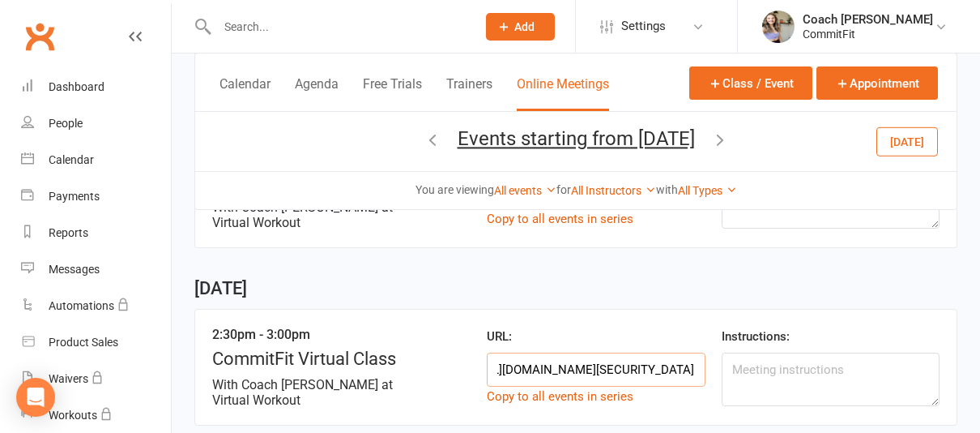  What do you see at coordinates (96, 378) in the screenshot?
I see `a: Waivers` at bounding box center [96, 378].